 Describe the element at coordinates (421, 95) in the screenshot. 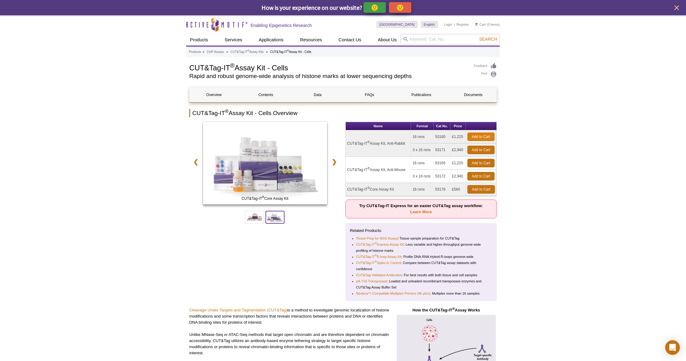

I see `a: Publications` at that location.